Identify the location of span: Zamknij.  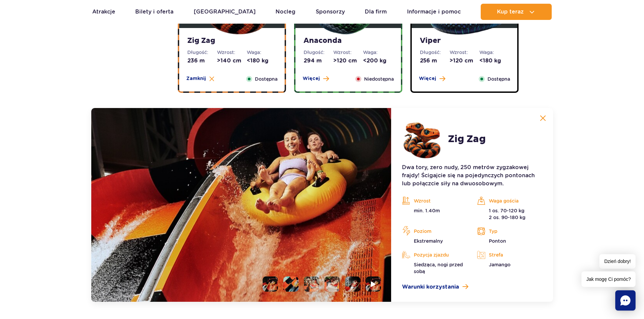
(196, 79).